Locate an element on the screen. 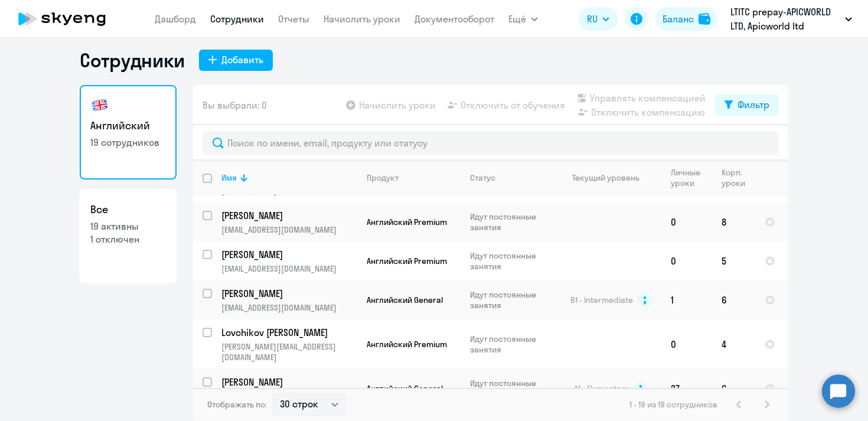  a: Балансbalance is located at coordinates (686, 19).